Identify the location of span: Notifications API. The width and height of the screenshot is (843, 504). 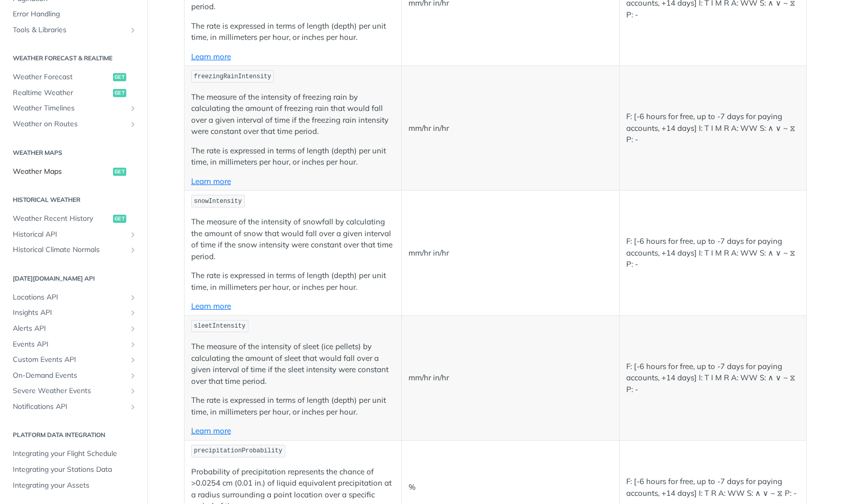
(69, 407).